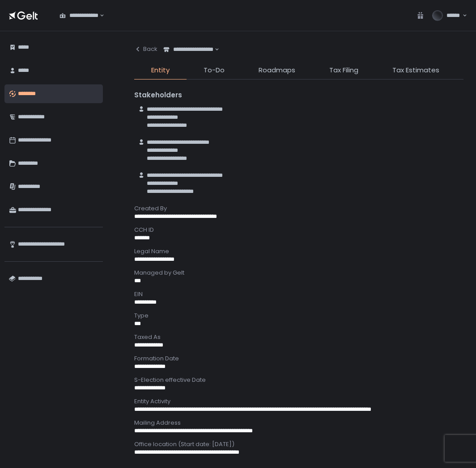 Image resolution: width=476 pixels, height=468 pixels. Describe the element at coordinates (299, 401) in the screenshot. I see `div: Entity Activity` at that location.